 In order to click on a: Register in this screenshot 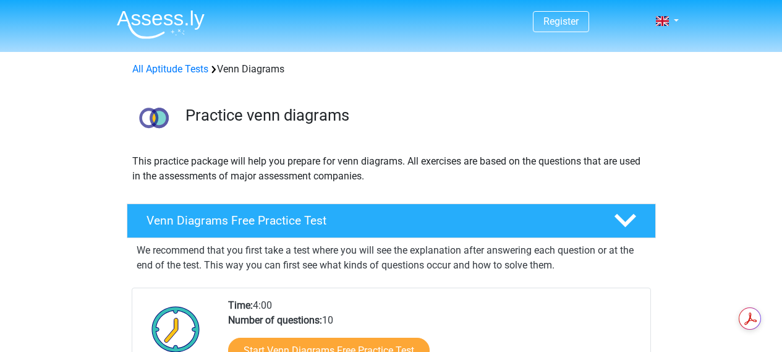, I will do `click(561, 21)`.